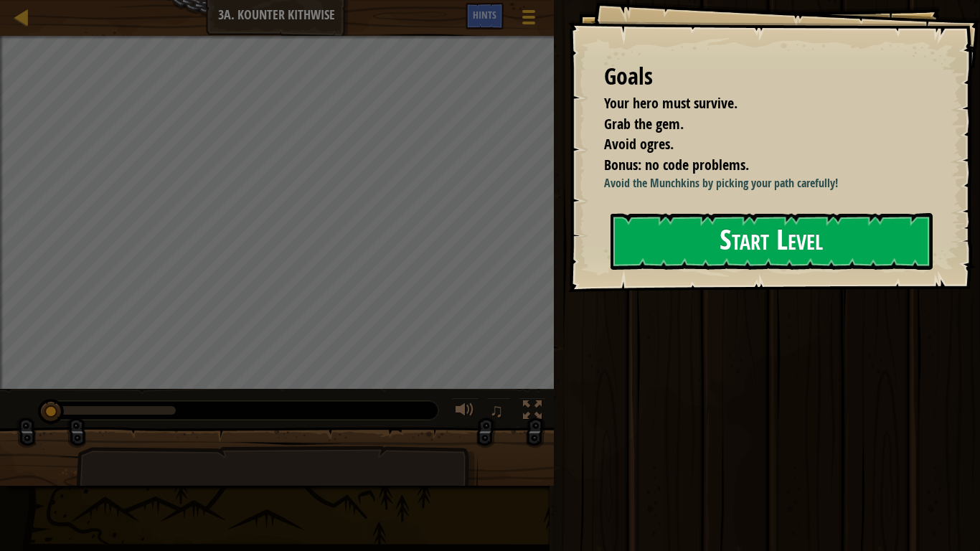 Image resolution: width=980 pixels, height=551 pixels. What do you see at coordinates (757, 125) in the screenshot?
I see `li: Grab the gem.` at bounding box center [757, 125].